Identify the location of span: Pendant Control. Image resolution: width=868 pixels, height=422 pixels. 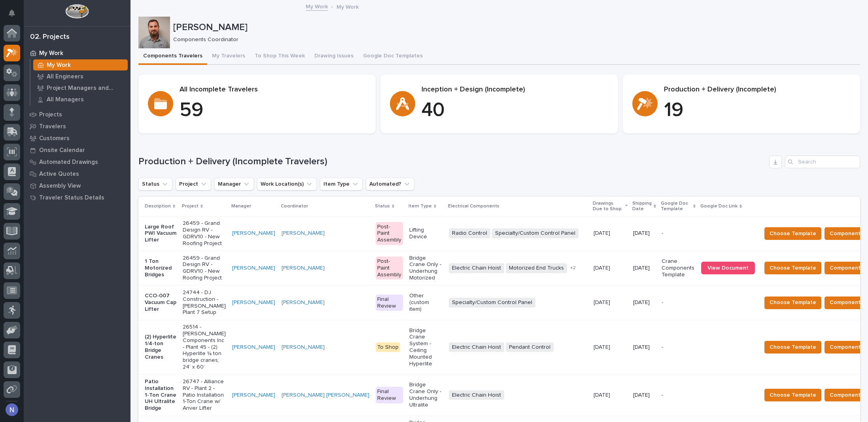
(529, 347).